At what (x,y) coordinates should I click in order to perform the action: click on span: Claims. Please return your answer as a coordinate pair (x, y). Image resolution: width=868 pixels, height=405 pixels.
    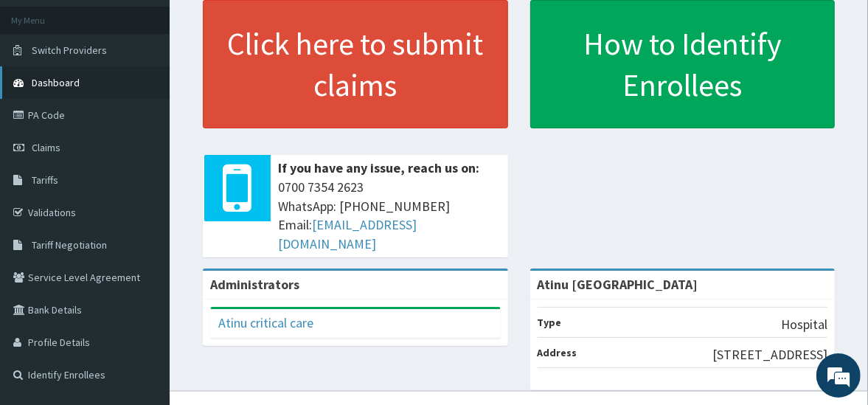
    Looking at the image, I should click on (46, 148).